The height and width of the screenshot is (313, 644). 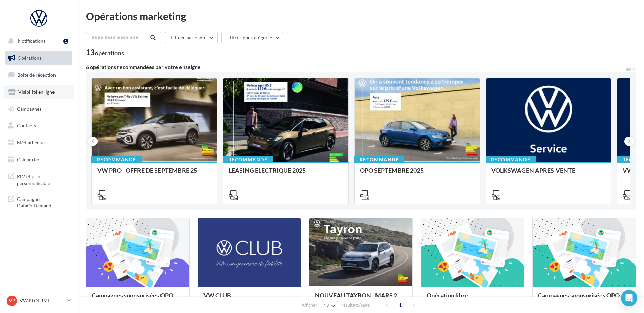 What do you see at coordinates (12, 301) in the screenshot?
I see `span: VP` at bounding box center [12, 301].